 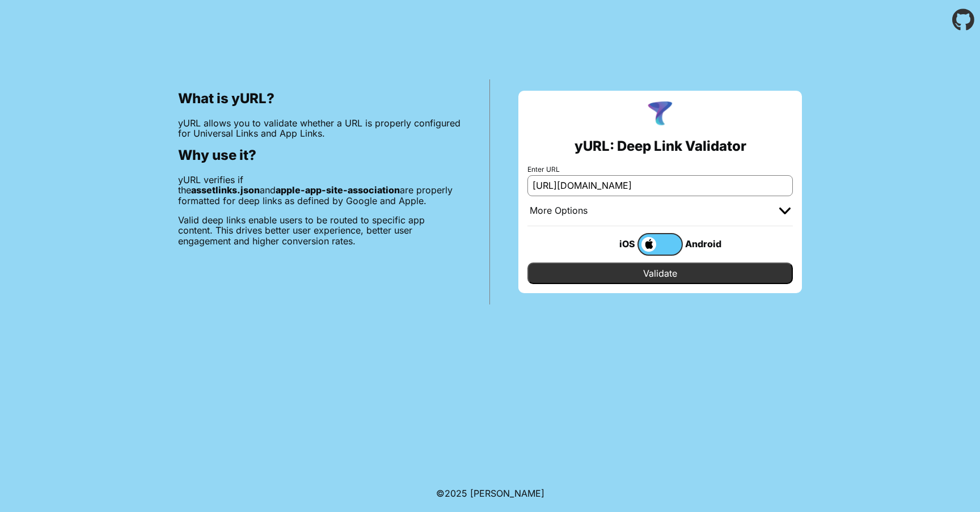 I want to click on h2: Why use it?, so click(x=319, y=155).